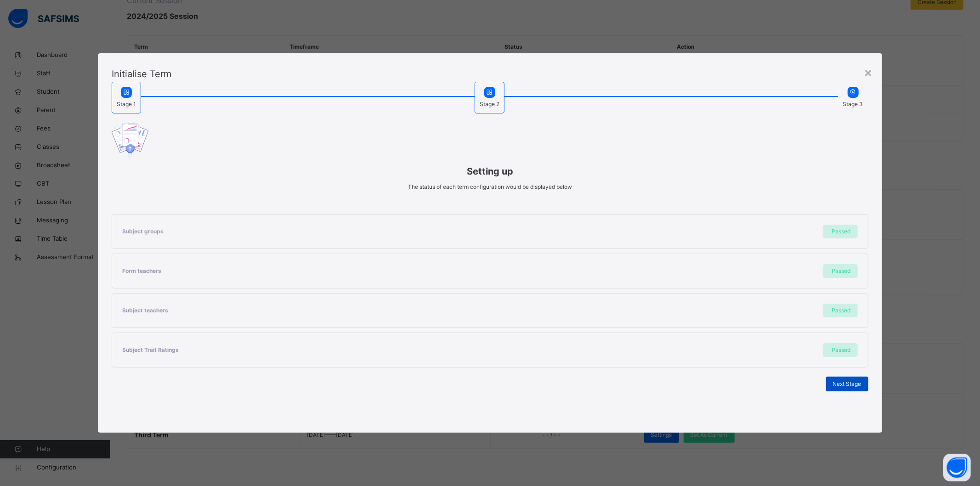 This screenshot has width=980, height=486. I want to click on span: Subject Trait Ratings, so click(150, 349).